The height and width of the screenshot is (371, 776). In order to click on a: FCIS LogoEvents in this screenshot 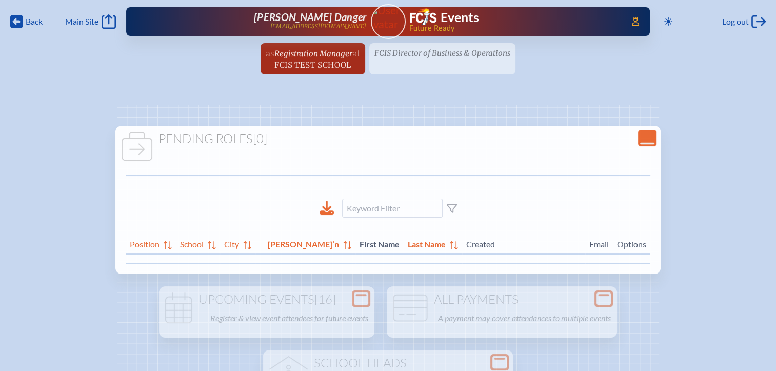, I will do `click(444, 17)`.